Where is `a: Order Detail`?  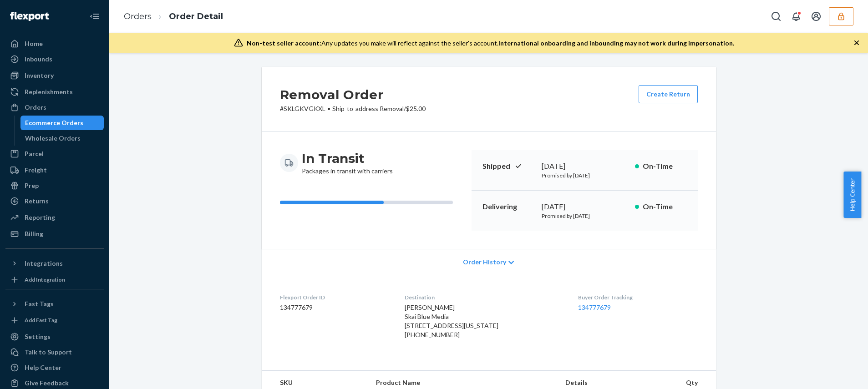 a: Order Detail is located at coordinates (195, 16).